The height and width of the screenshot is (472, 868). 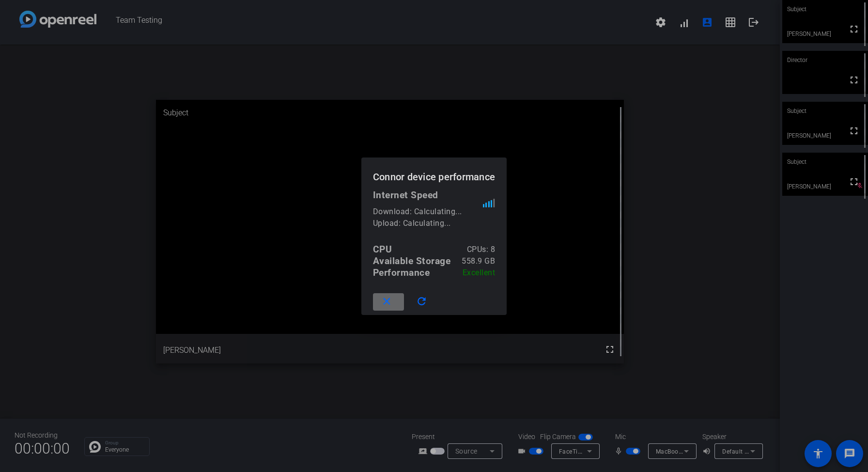 I want to click on div: CPU, so click(x=382, y=249).